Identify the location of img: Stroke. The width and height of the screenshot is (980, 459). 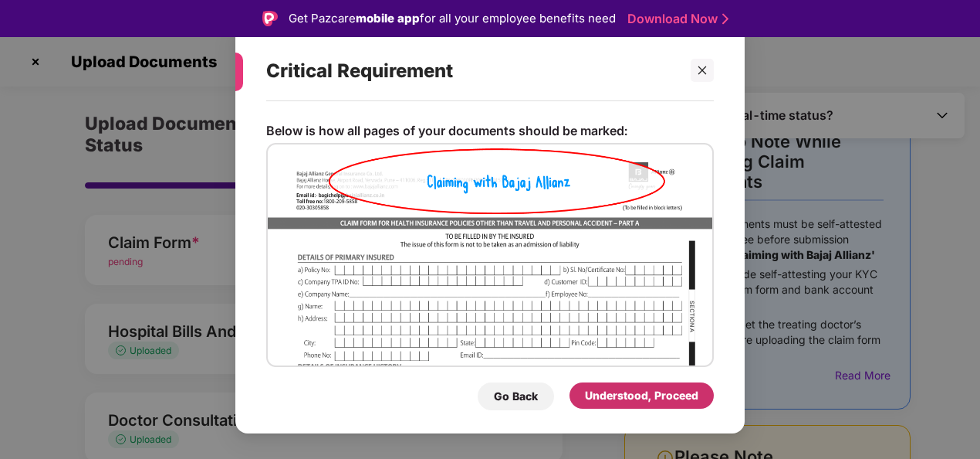
(725, 19).